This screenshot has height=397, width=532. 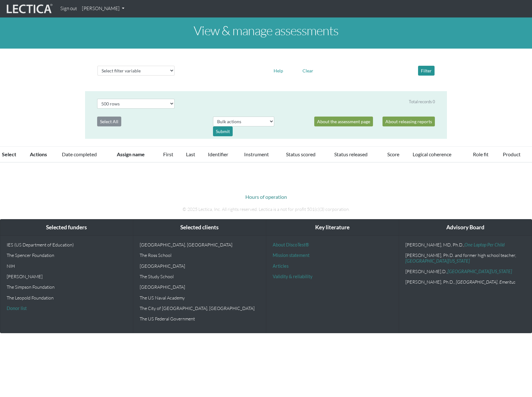 I want to click on button: Filter, so click(x=426, y=70).